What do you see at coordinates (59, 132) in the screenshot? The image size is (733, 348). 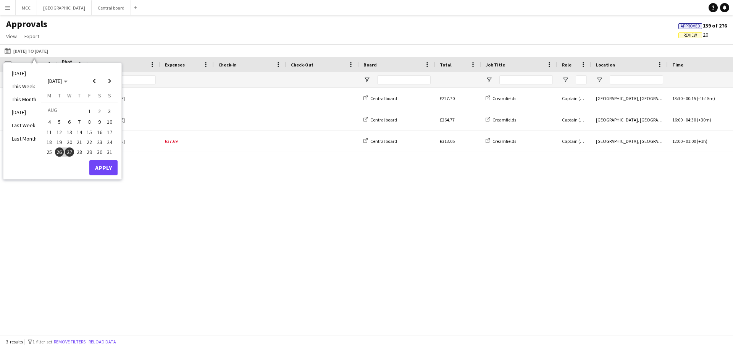 I see `button: 12-08-2025` at bounding box center [59, 132].